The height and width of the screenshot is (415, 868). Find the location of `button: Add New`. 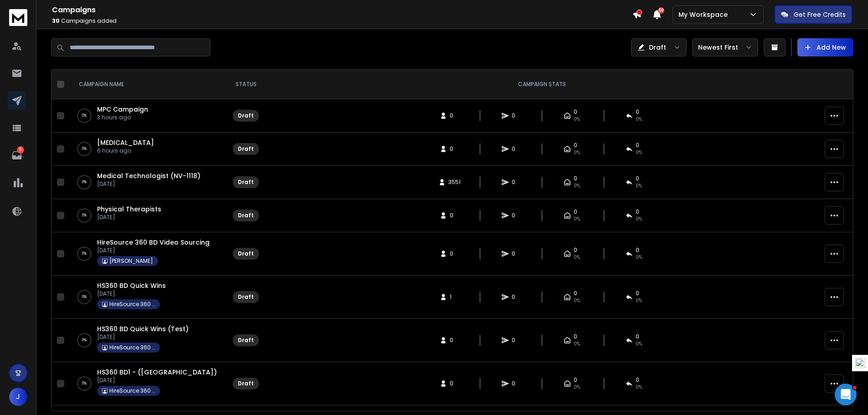

button: Add New is located at coordinates (825, 47).